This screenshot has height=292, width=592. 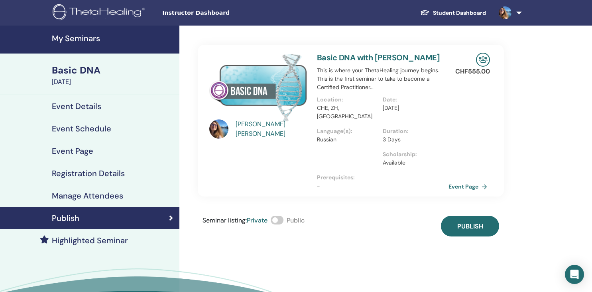 What do you see at coordinates (90, 240) in the screenshot?
I see `h4: Highlighted Seminar` at bounding box center [90, 240].